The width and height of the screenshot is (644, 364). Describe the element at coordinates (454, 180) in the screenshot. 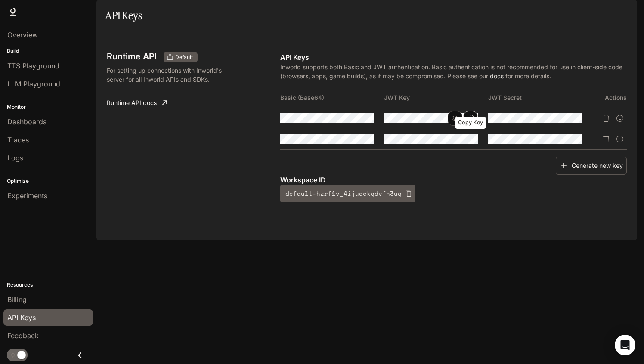

I see `p: Workspace ID` at that location.